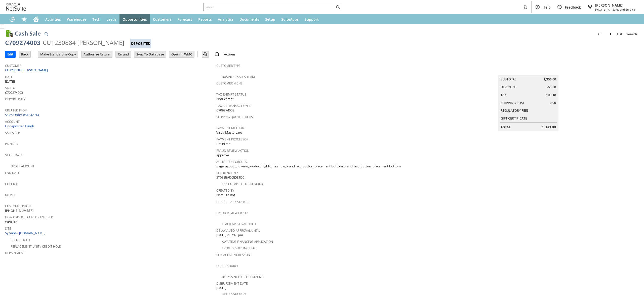  Describe the element at coordinates (206, 54) in the screenshot. I see `input: Print` at that location.